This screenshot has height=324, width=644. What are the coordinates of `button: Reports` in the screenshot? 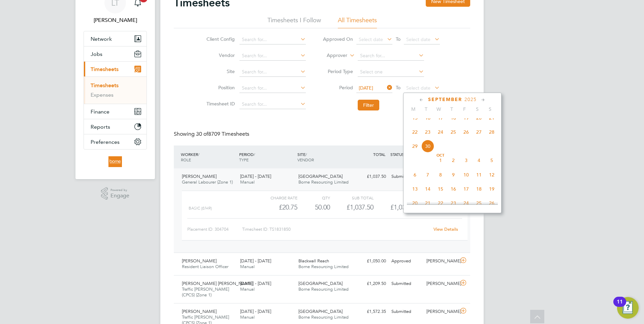 It's located at (115, 126).